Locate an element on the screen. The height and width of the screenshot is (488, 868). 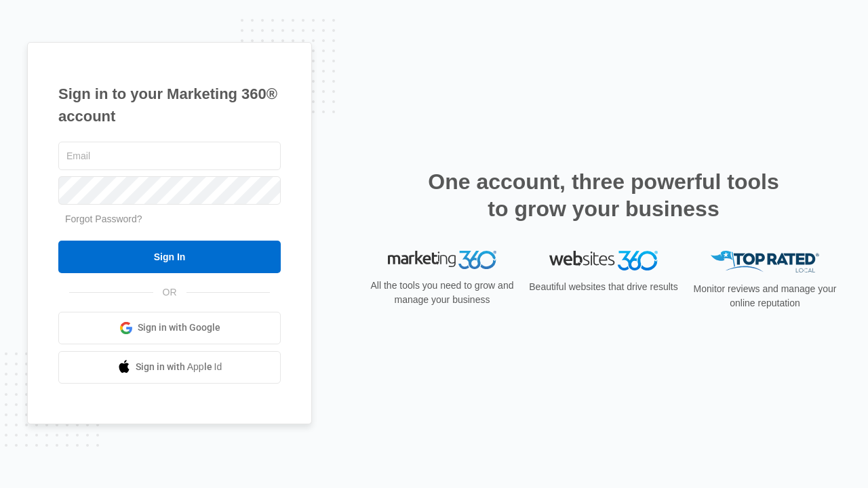
img: Top Rated Local is located at coordinates (765, 261).